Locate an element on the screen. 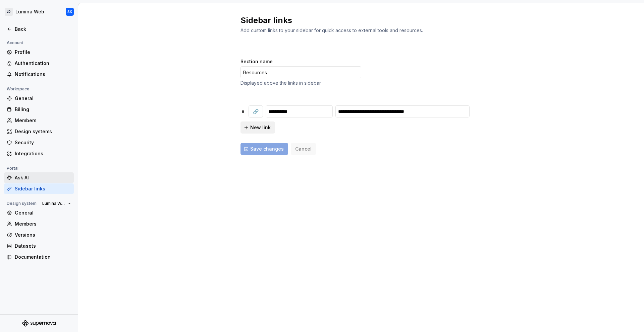 The image size is (644, 332). div: Back is located at coordinates (43, 29).